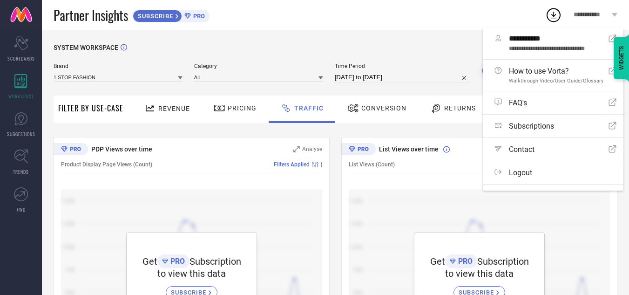 Image resolution: width=629 pixels, height=295 pixels. What do you see at coordinates (91, 15) in the screenshot?
I see `span: Partner Insights` at bounding box center [91, 15].